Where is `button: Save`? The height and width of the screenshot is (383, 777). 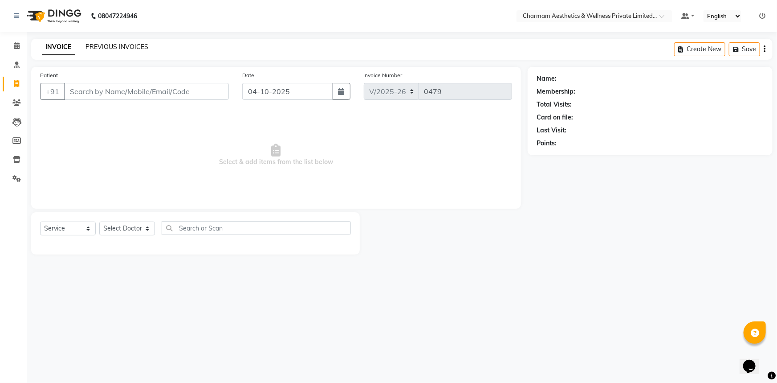 button: Save is located at coordinates (745, 49).